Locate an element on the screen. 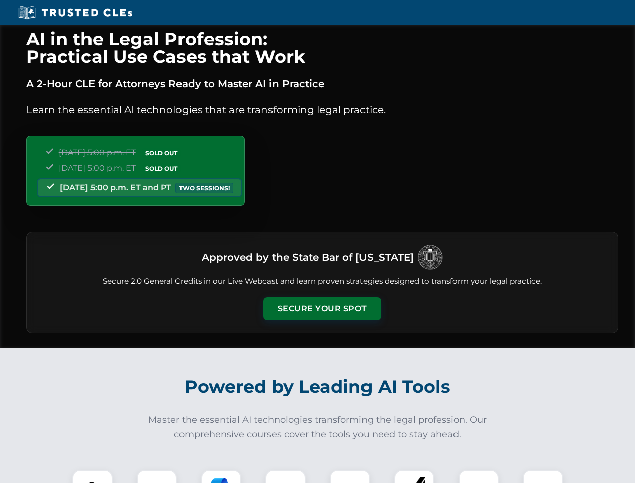 The width and height of the screenshot is (635, 483). h2: Powered by Leading AI Tools is located at coordinates (318, 387).